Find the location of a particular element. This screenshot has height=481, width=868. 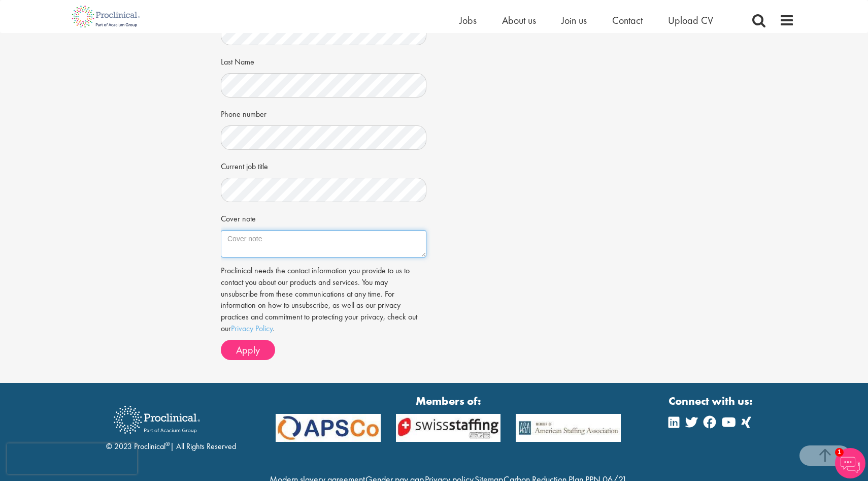

strong: Connect with us: is located at coordinates (712, 401).